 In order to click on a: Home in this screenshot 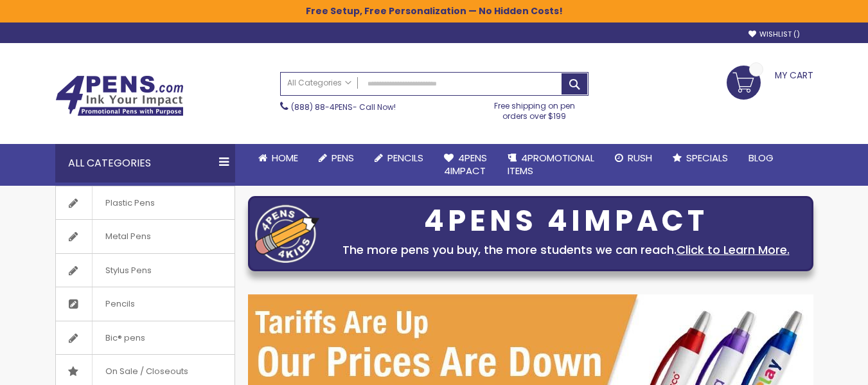, I will do `click(278, 158)`.